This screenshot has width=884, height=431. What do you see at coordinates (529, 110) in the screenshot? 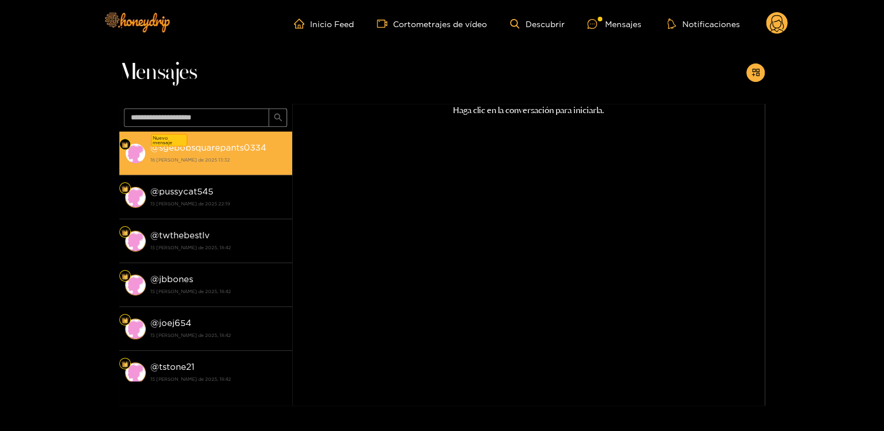
I see `font: Haga clic en la conversación para iniciarla.` at bounding box center [529, 110].